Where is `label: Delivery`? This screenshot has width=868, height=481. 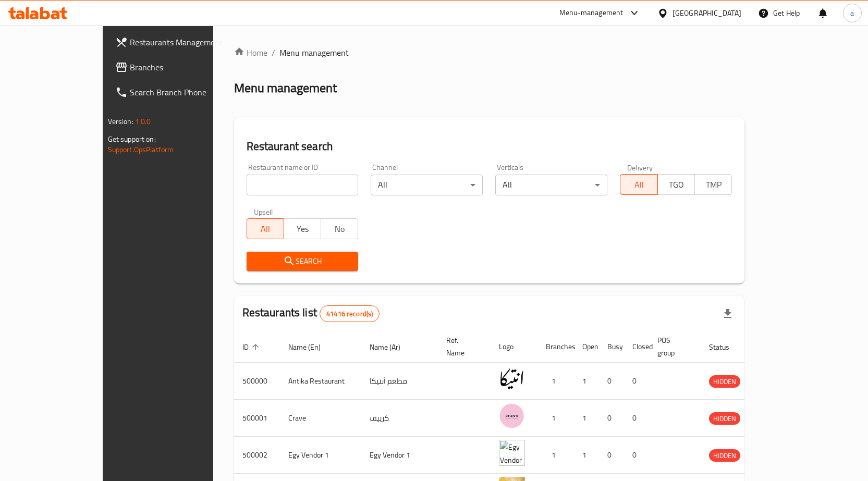
label: Delivery is located at coordinates (640, 167).